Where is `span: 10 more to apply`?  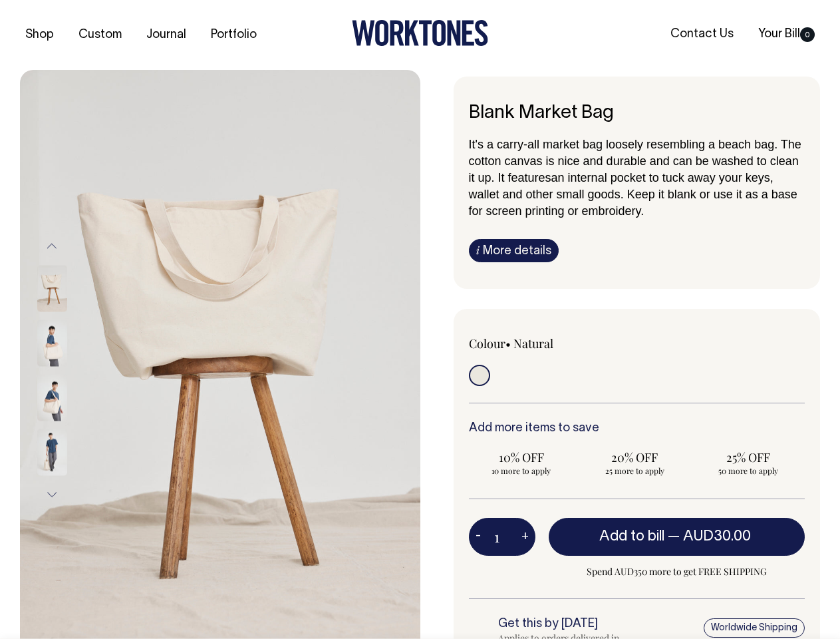 span: 10 more to apply is located at coordinates (521, 471).